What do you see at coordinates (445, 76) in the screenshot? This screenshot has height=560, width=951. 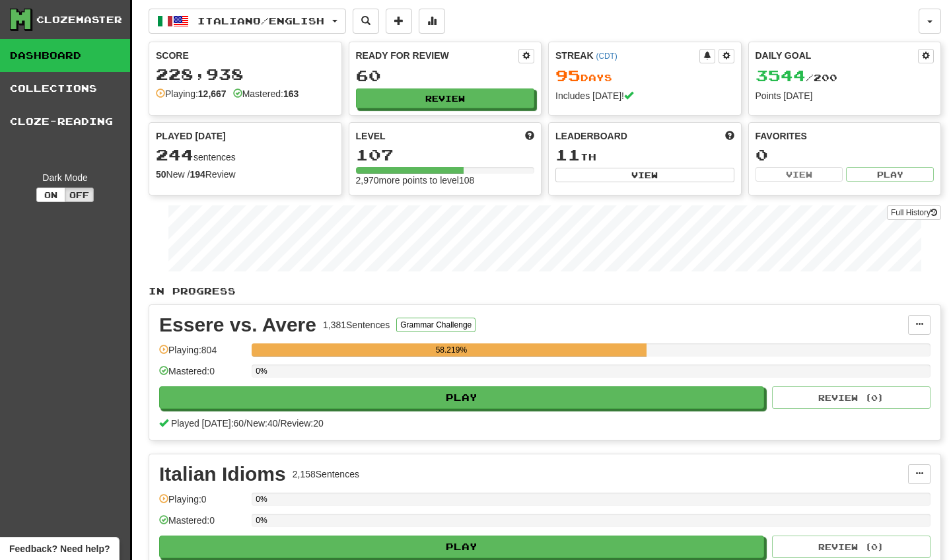 I see `div: 60` at bounding box center [445, 76].